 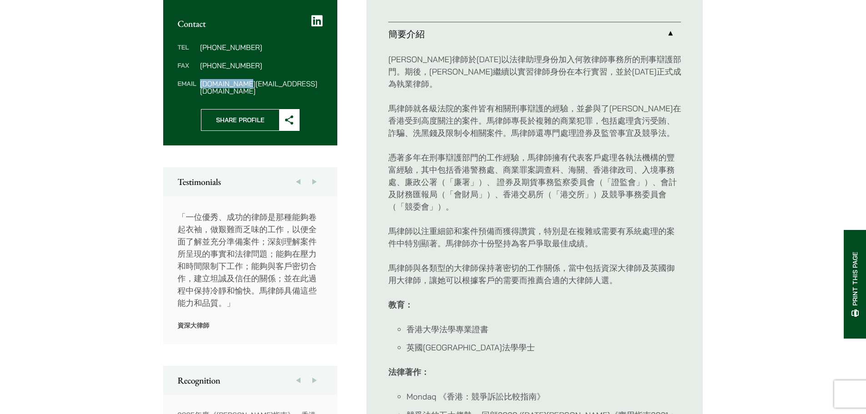 What do you see at coordinates (250, 120) in the screenshot?
I see `button: Share Profile` at bounding box center [250, 120].